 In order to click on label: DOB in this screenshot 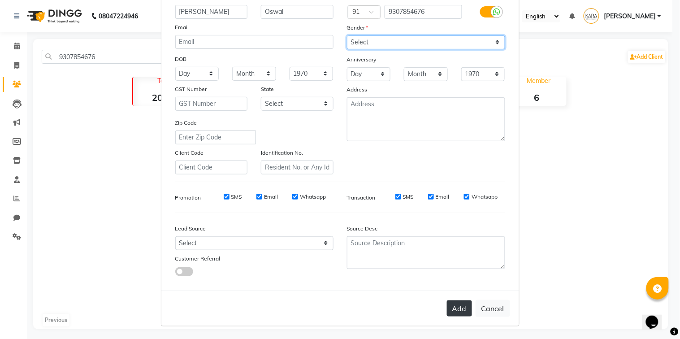, I will do `click(181, 59)`.